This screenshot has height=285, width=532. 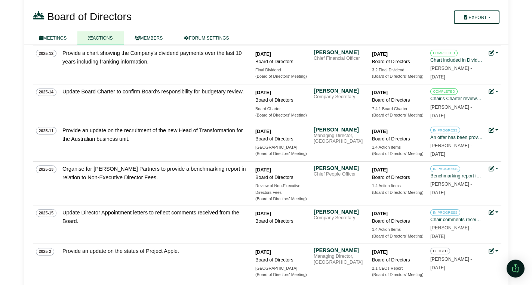 I want to click on a: 3.2 Final Dividend (Board of Directors' Meeting), so click(x=398, y=73).